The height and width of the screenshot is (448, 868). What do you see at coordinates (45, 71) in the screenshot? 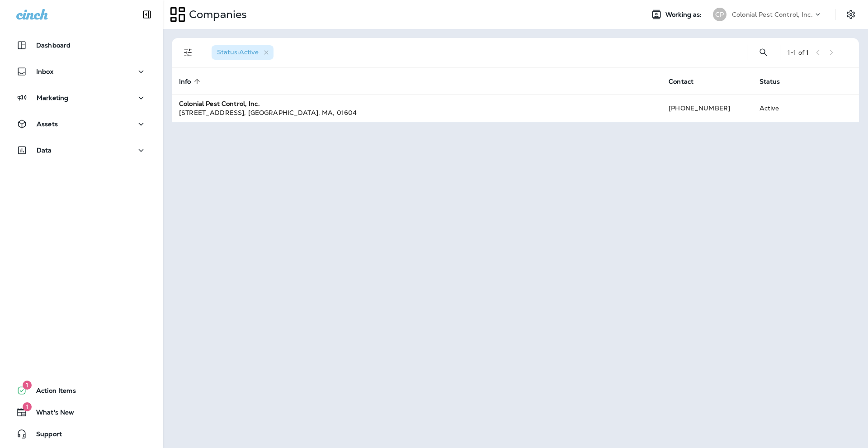
I see `p: Inbox` at bounding box center [45, 71].